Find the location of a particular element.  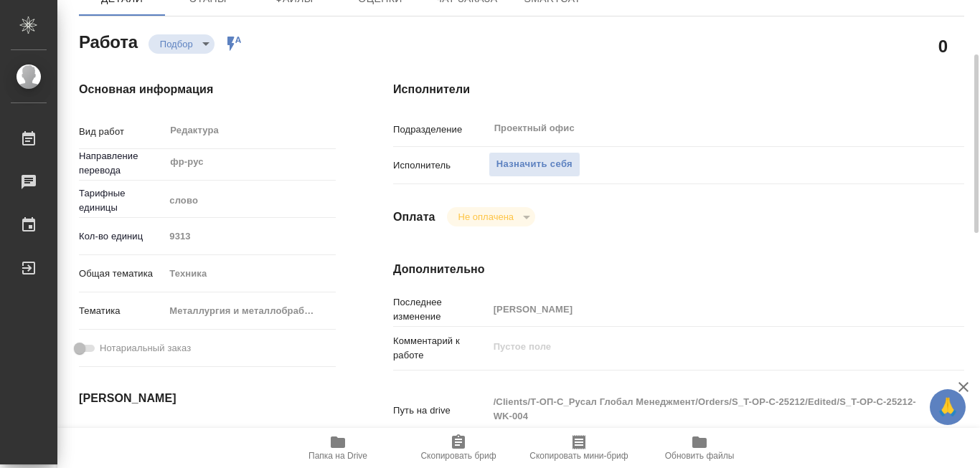

h4: Дополнительно is located at coordinates (679, 269).